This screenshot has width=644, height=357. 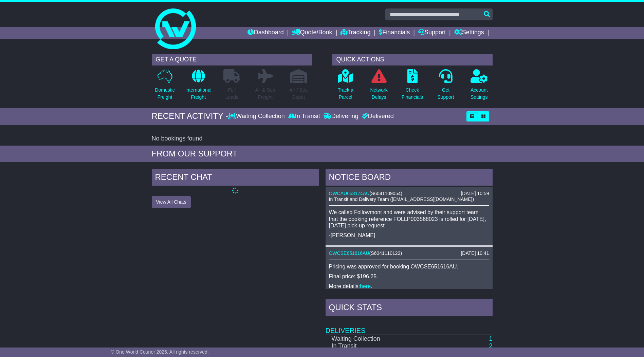 I want to click on td: Waiting Collection, so click(x=376, y=339).